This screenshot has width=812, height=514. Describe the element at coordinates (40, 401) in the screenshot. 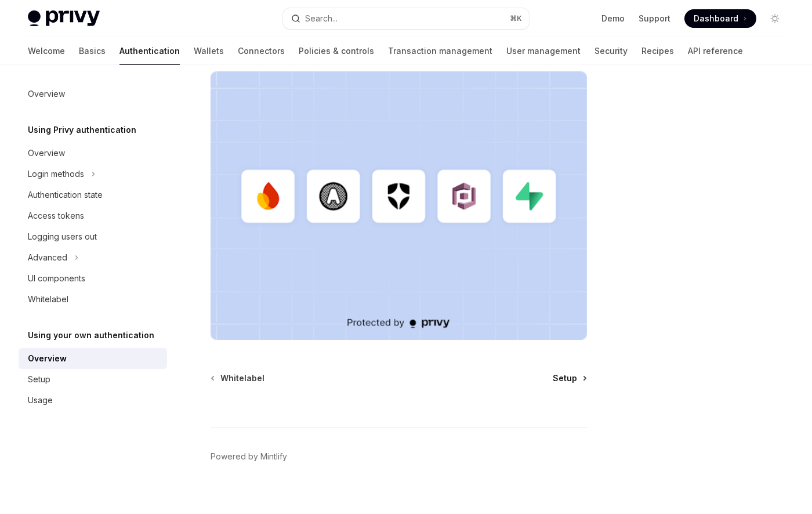

I see `div: Usage` at that location.